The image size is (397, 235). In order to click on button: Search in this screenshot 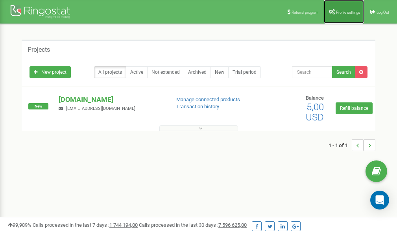, I will do `click(343, 72)`.